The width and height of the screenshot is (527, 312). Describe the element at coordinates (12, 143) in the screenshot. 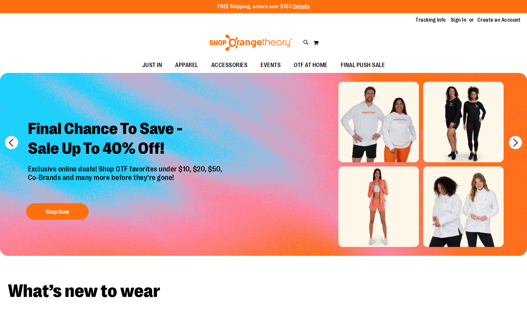

I see `button: prev` at that location.